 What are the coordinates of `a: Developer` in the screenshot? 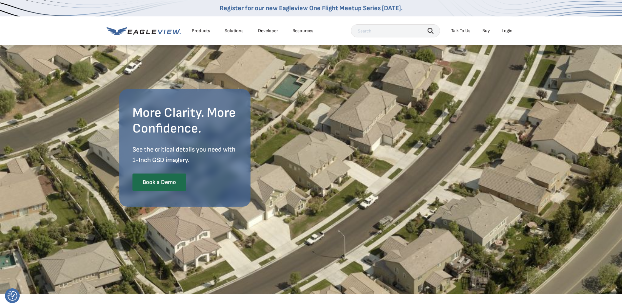 It's located at (268, 31).